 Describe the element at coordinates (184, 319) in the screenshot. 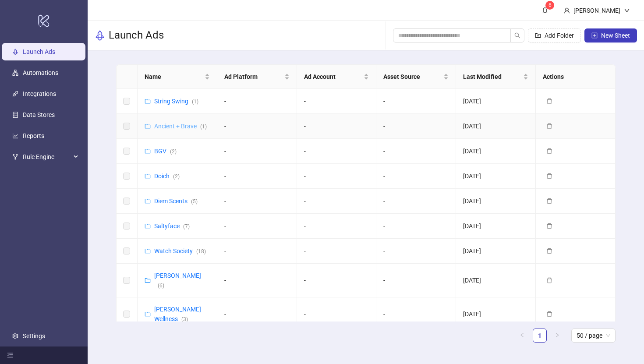

I see `span: ( 3 )` at that location.